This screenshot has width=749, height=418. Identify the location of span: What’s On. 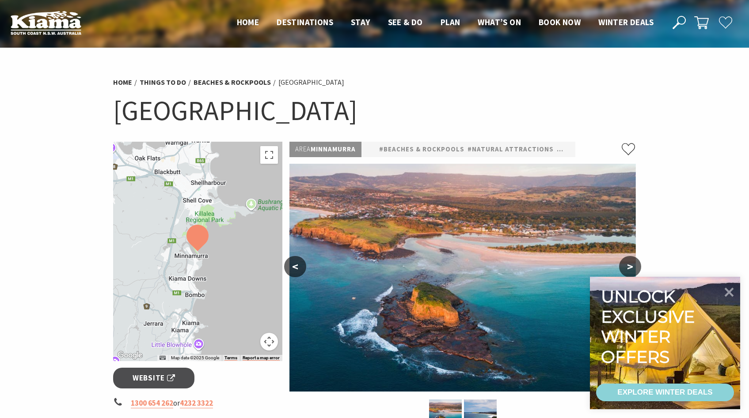
(499, 22).